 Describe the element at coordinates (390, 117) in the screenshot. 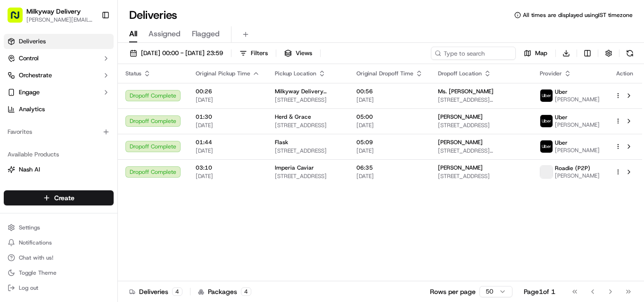

I see `span: 05:00` at that location.